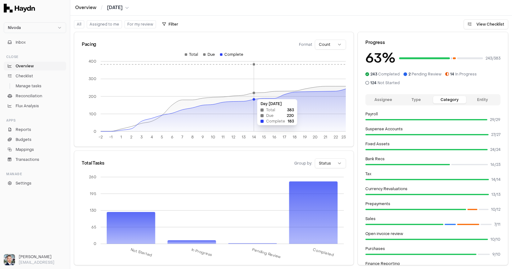  Describe the element at coordinates (433, 264) in the screenshot. I see `p: Finance Reporting` at that location.